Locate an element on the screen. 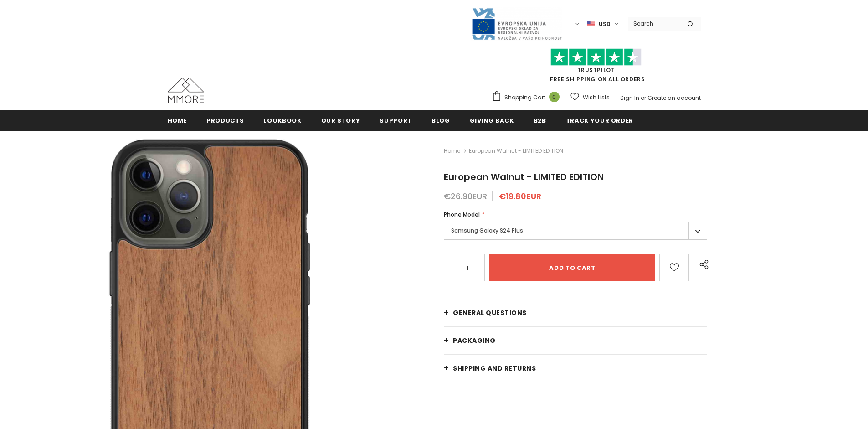  a: Create an account is located at coordinates (673, 97).